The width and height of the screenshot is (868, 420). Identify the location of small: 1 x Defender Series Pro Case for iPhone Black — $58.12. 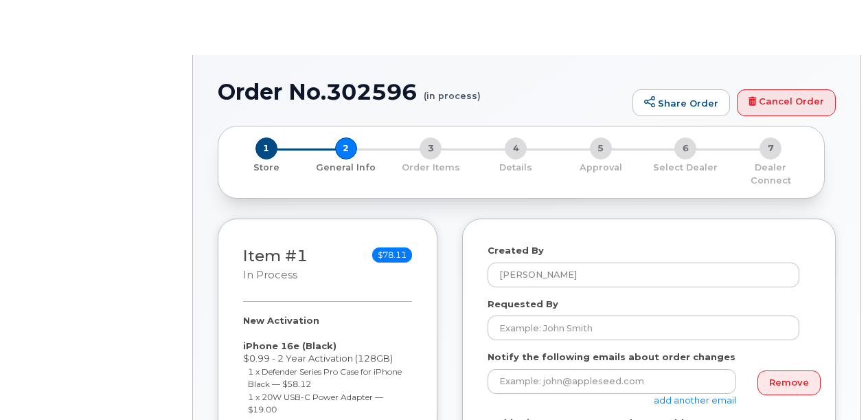
(325, 378).